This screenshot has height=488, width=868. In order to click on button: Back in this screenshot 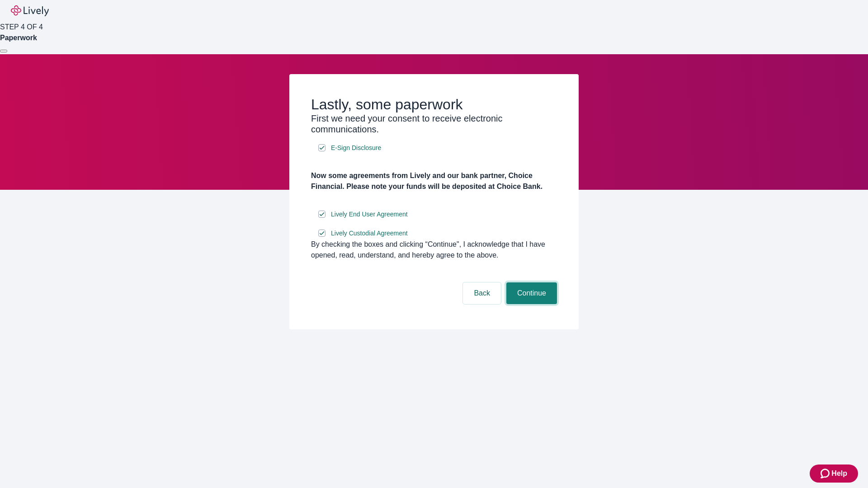, I will do `click(482, 293)`.